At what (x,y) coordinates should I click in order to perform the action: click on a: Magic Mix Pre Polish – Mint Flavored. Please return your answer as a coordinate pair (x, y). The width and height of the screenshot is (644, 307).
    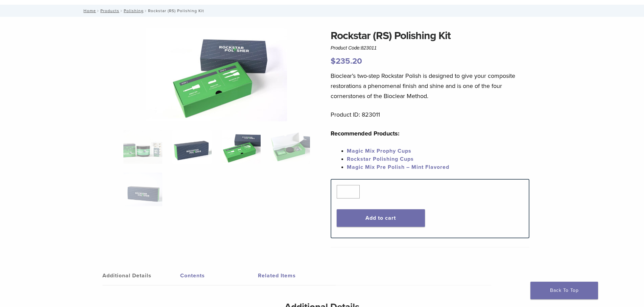
    Looking at the image, I should click on (397, 168).